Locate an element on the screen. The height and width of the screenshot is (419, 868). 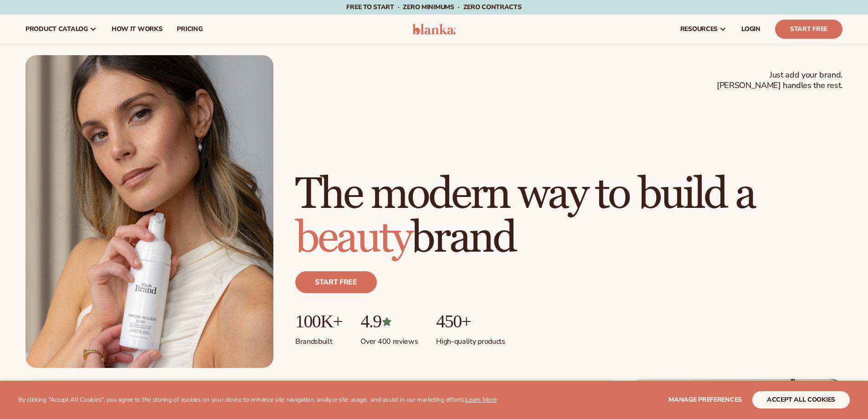
span: beauty is located at coordinates (353, 237).